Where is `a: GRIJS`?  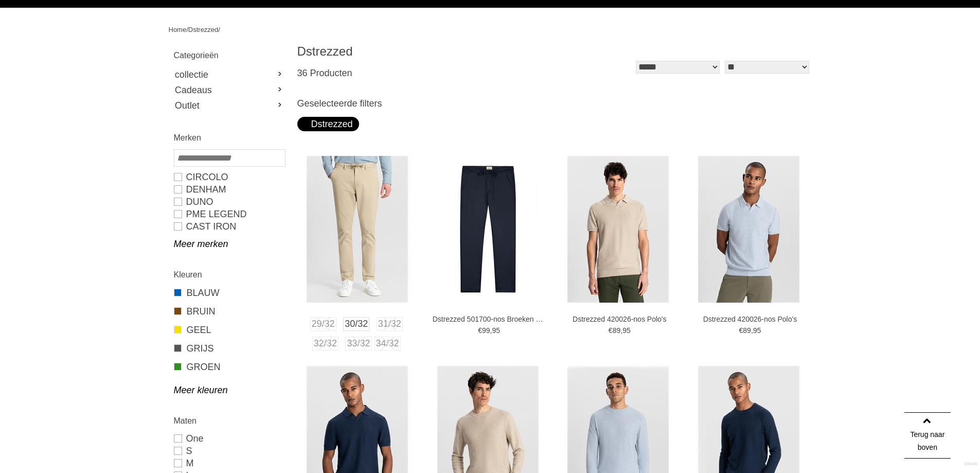 a: GRIJS is located at coordinates (229, 349).